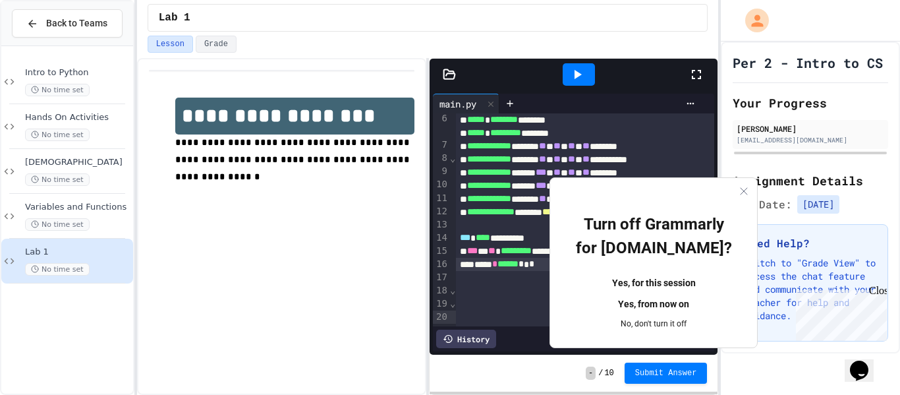 Image resolution: width=900 pixels, height=395 pixels. Describe the element at coordinates (78, 207) in the screenshot. I see `span: Variables and Functions` at that location.